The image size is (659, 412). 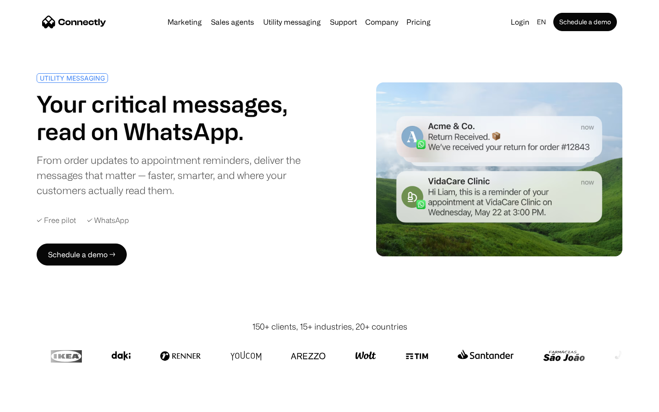 I want to click on div: ✓ Free pilot, so click(x=56, y=220).